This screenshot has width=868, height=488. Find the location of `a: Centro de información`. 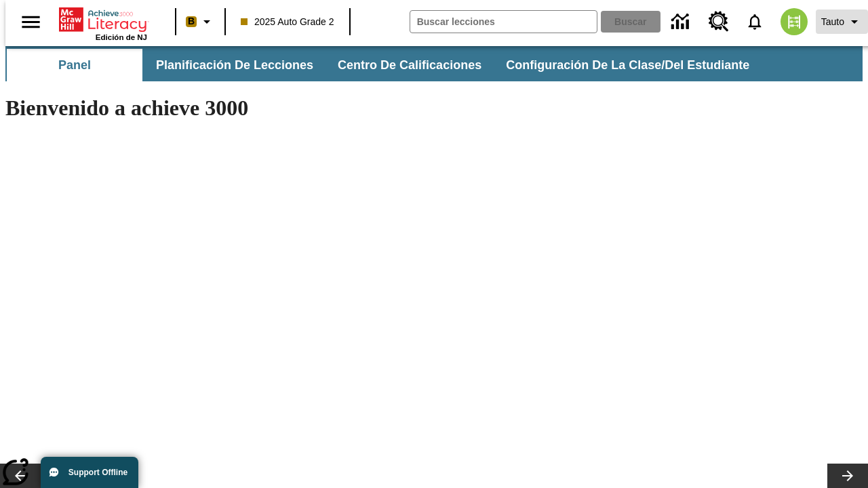

a: Centro de información is located at coordinates (681, 22).